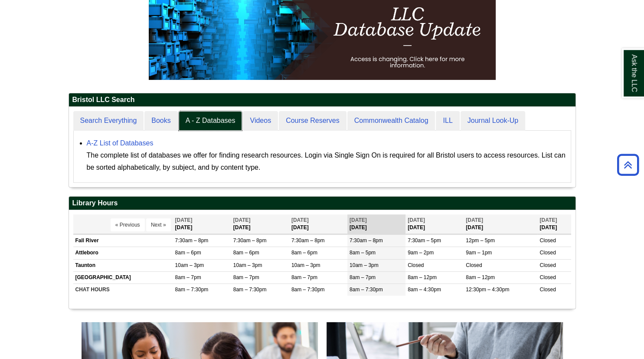 The width and height of the screenshot is (644, 359). What do you see at coordinates (493, 121) in the screenshot?
I see `a: Journal Look-Up` at bounding box center [493, 121].